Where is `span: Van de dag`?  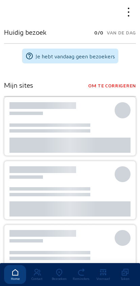 span: Van de dag is located at coordinates (121, 33).